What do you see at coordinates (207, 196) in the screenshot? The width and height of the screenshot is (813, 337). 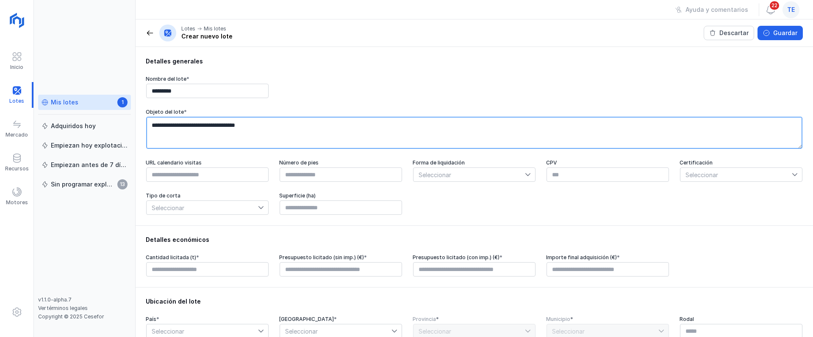 I see `div: Tipo de corta` at bounding box center [207, 196].